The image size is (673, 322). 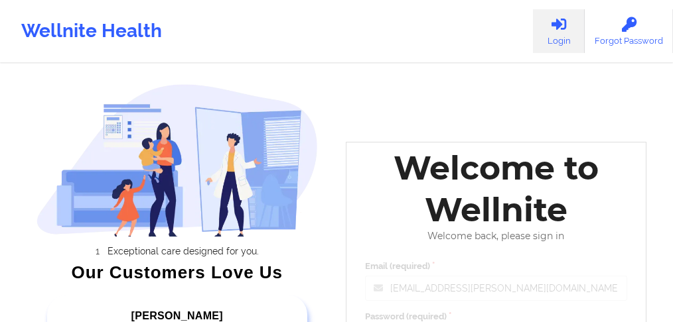 What do you see at coordinates (496, 189) in the screenshot?
I see `div: Welcome to Wellnite` at bounding box center [496, 189].